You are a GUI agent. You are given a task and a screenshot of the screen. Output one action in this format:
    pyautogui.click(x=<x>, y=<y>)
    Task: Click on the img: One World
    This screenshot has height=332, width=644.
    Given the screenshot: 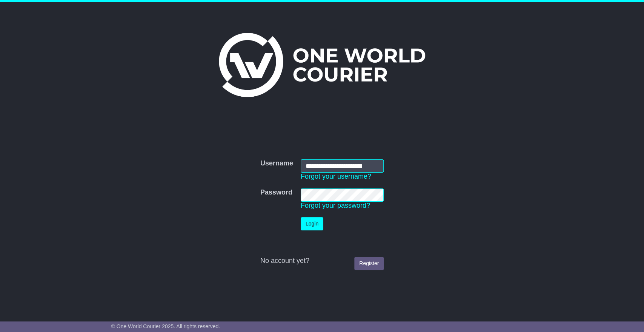 What is the action you would take?
    pyautogui.click(x=322, y=65)
    